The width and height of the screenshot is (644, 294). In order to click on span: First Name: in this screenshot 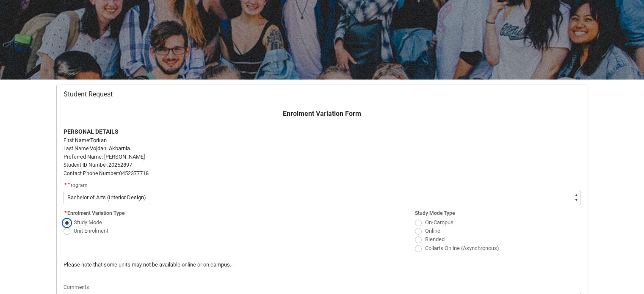, I will do `click(76, 141)`.